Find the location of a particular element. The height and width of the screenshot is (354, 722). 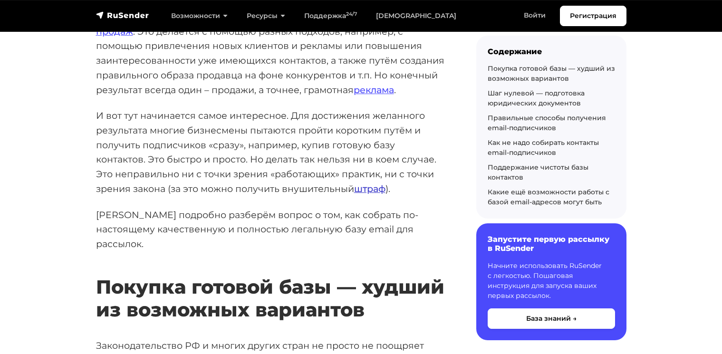

img: RuSender is located at coordinates (123, 15).